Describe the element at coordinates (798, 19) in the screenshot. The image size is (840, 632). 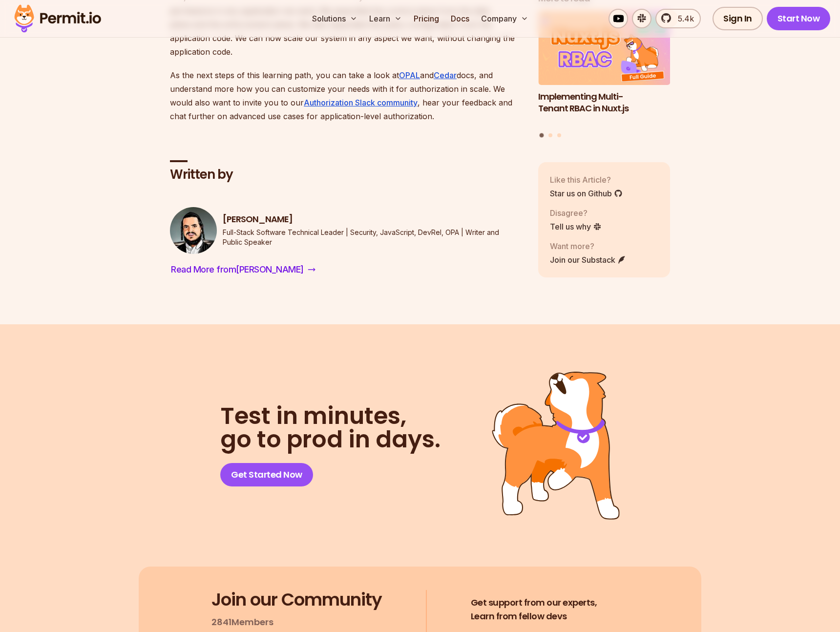
I see `a: Start Now` at that location.